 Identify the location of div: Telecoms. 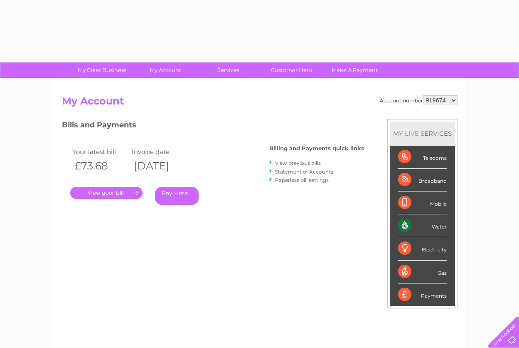
(423, 157).